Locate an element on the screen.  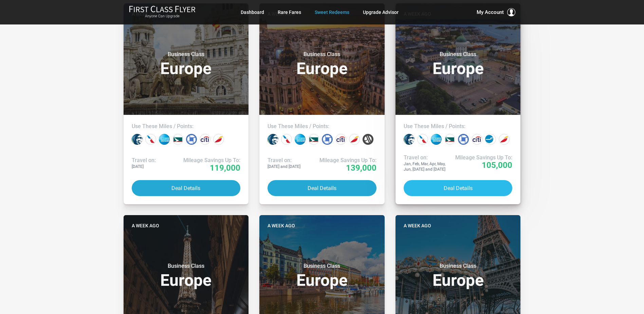
a: First Class FlyerAnyone Can Upgrade is located at coordinates (162, 12).